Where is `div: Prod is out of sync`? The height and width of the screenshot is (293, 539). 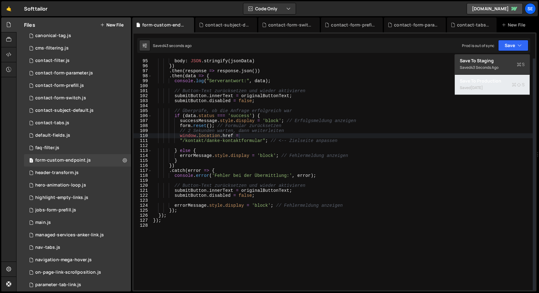
div: Prod is out of sync is located at coordinates (478, 46).